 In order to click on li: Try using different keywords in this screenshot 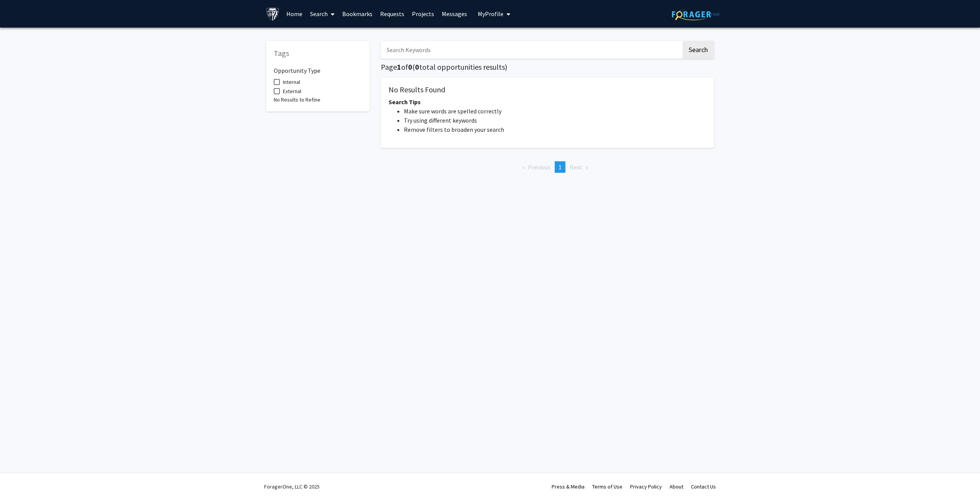, I will do `click(555, 120)`.